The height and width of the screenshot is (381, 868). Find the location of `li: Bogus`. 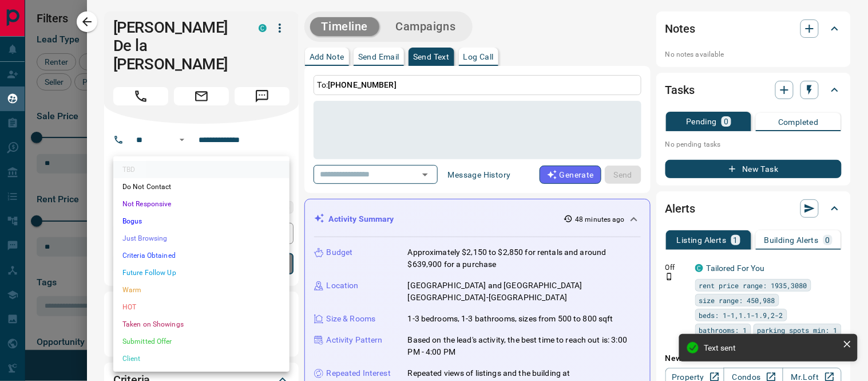

li: Bogus is located at coordinates (202, 221).